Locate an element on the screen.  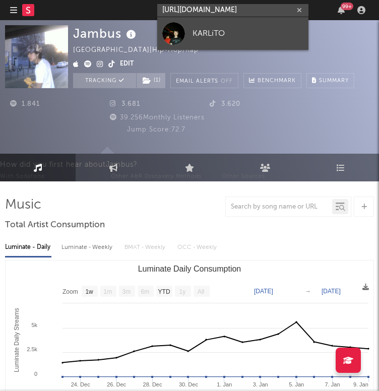
text: 3m is located at coordinates (126, 292).